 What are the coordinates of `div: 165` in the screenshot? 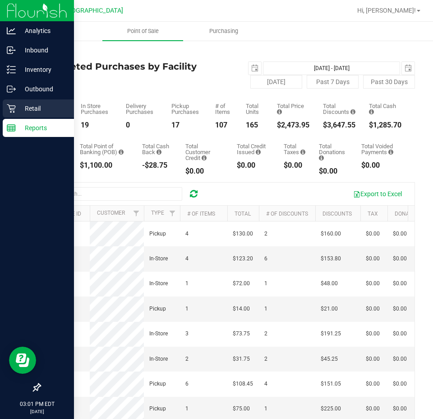 It's located at (255, 125).